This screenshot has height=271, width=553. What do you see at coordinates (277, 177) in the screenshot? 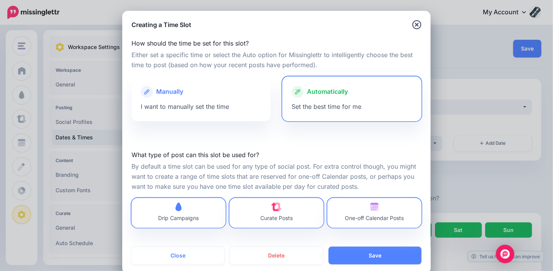
I see `p: By default a time slot can be used for any type of social post. For extra control though, you mig...` at bounding box center [277, 177].